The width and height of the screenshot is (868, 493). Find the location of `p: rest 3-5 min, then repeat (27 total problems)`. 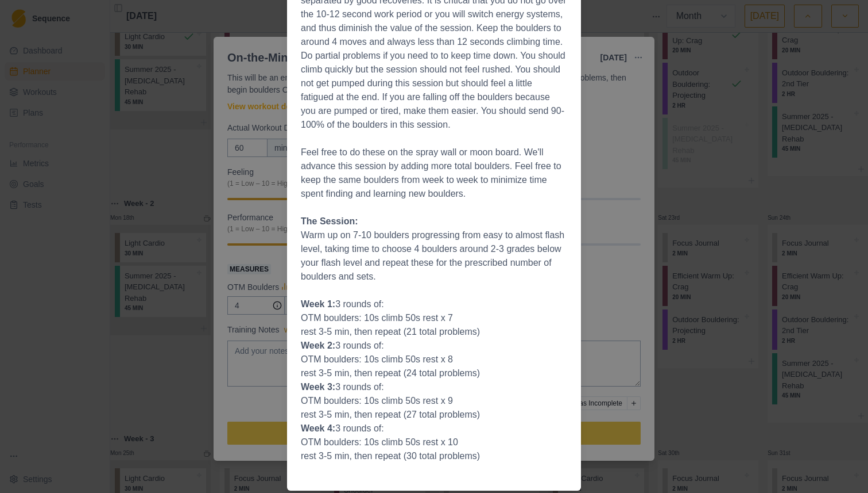

p: rest 3-5 min, then repeat (27 total problems) is located at coordinates (434, 414).